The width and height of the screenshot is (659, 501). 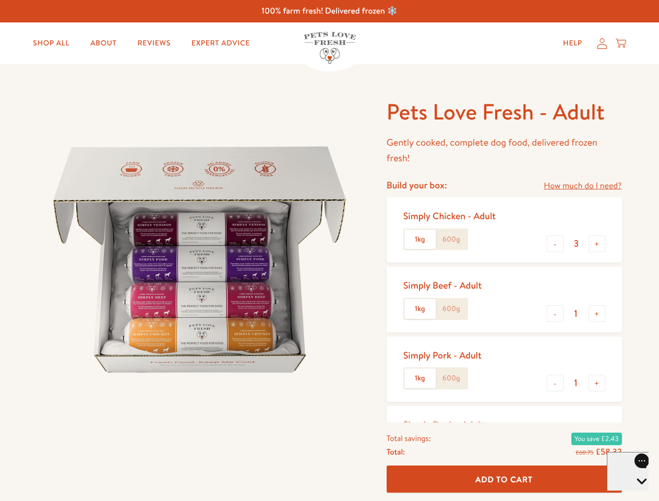 What do you see at coordinates (442, 355) in the screenshot?
I see `div: Simply Pork - Adult` at bounding box center [442, 355].